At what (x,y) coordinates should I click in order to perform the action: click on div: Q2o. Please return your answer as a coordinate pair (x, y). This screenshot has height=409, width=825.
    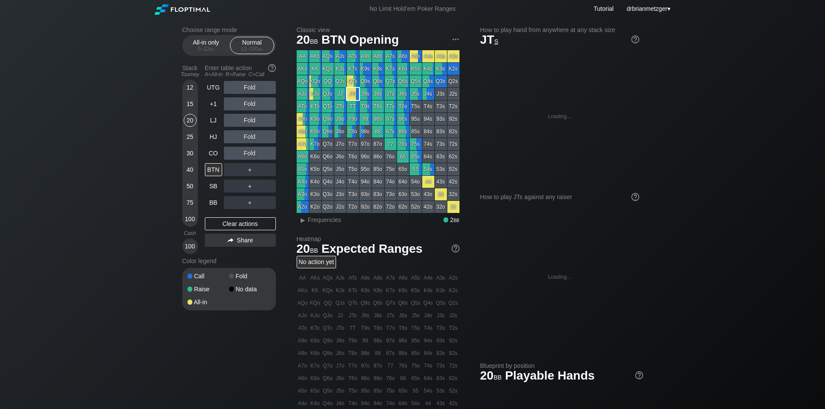
    Looking at the image, I should click on (328, 207).